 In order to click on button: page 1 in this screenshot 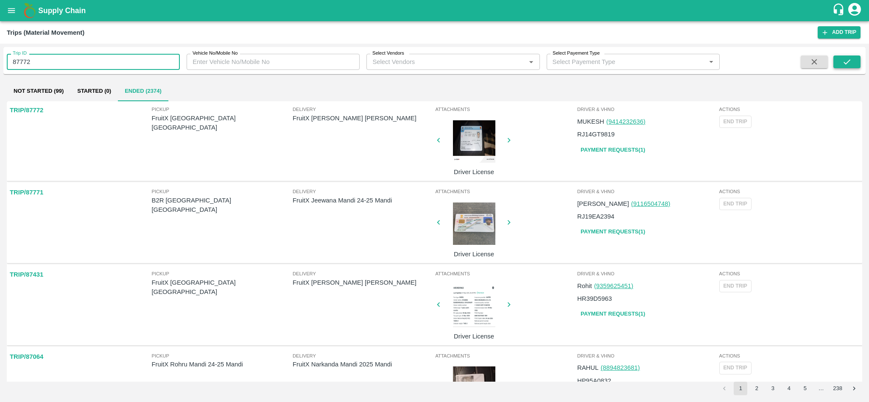, I will do `click(740, 389)`.